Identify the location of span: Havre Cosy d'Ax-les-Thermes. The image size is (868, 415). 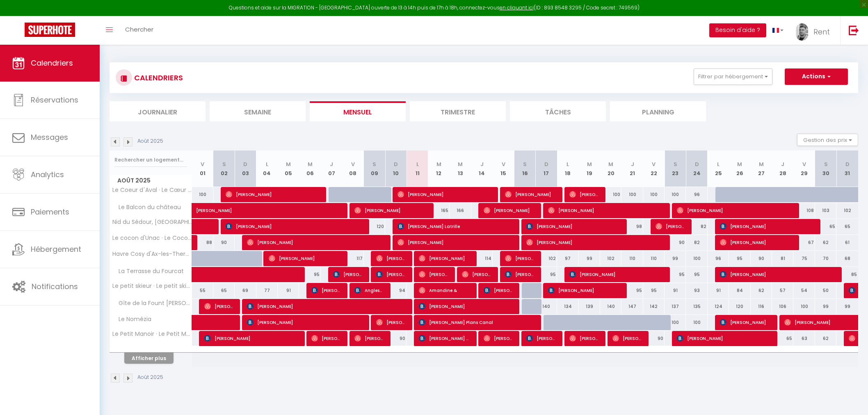
(152, 254).